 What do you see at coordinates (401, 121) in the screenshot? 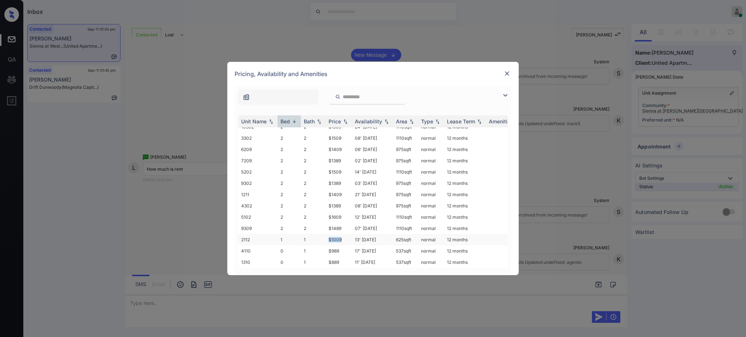
I see `div: Area` at bounding box center [401, 121].